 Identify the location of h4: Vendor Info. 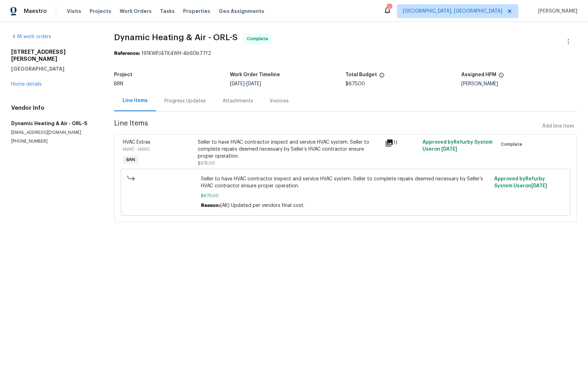
(55, 108).